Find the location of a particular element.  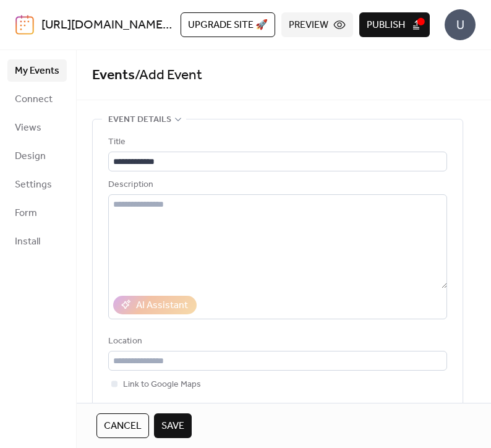

span: Connect is located at coordinates (34, 99).